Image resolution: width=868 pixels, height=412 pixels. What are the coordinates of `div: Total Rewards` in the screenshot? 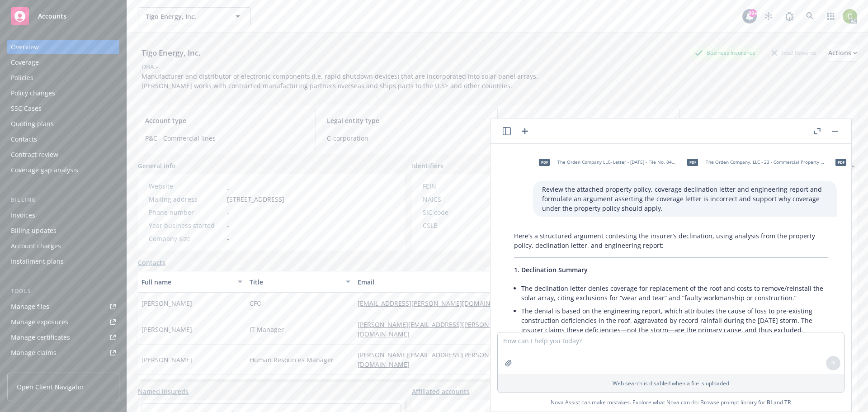 It's located at (794, 52).